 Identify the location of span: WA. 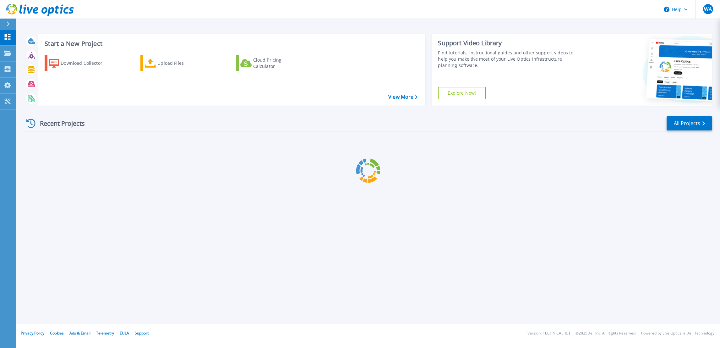
(708, 9).